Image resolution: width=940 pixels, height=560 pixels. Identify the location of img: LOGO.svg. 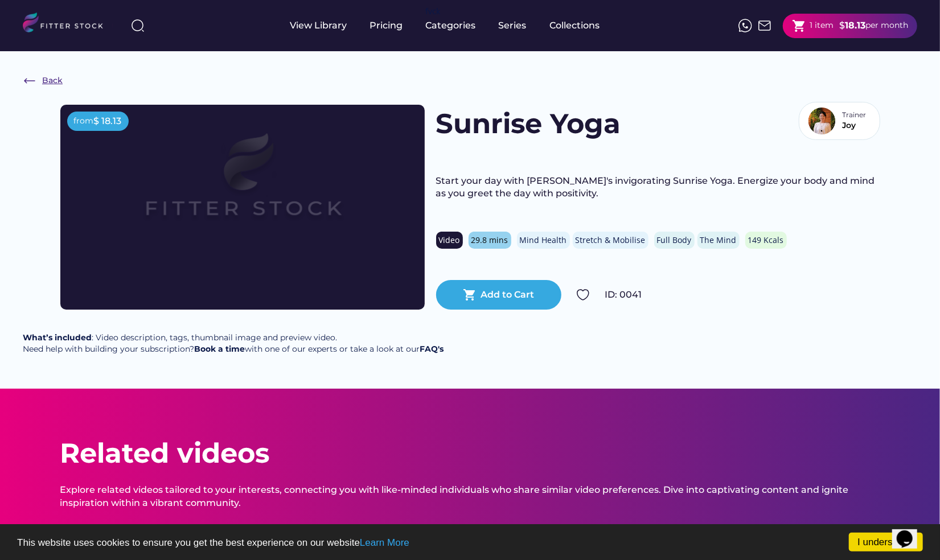
(68, 24).